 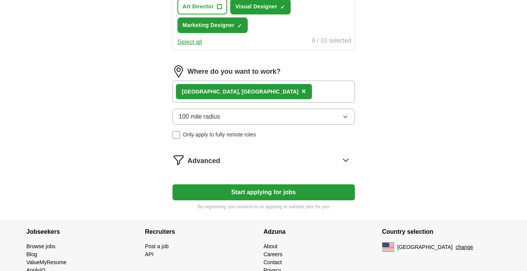 What do you see at coordinates (273, 262) in the screenshot?
I see `a: Contact` at bounding box center [273, 262].